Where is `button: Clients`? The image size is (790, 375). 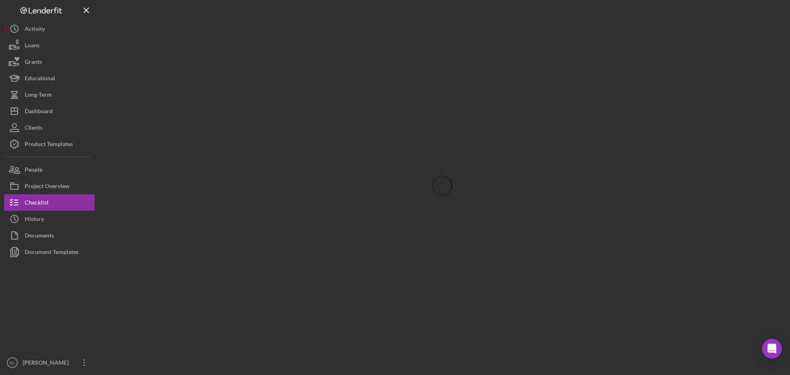
button: Clients is located at coordinates (49, 128).